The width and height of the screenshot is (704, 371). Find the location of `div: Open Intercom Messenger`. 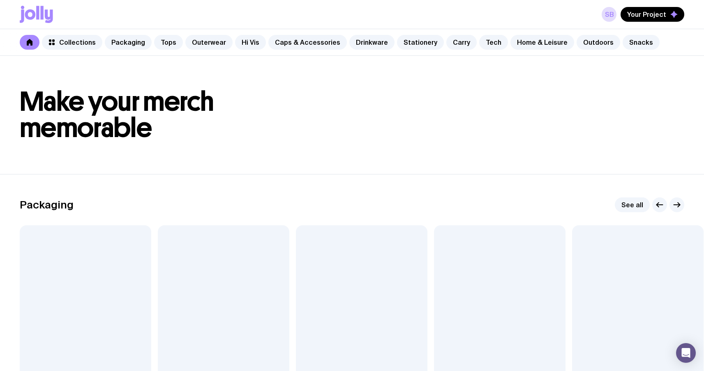

div: Open Intercom Messenger is located at coordinates (686, 353).